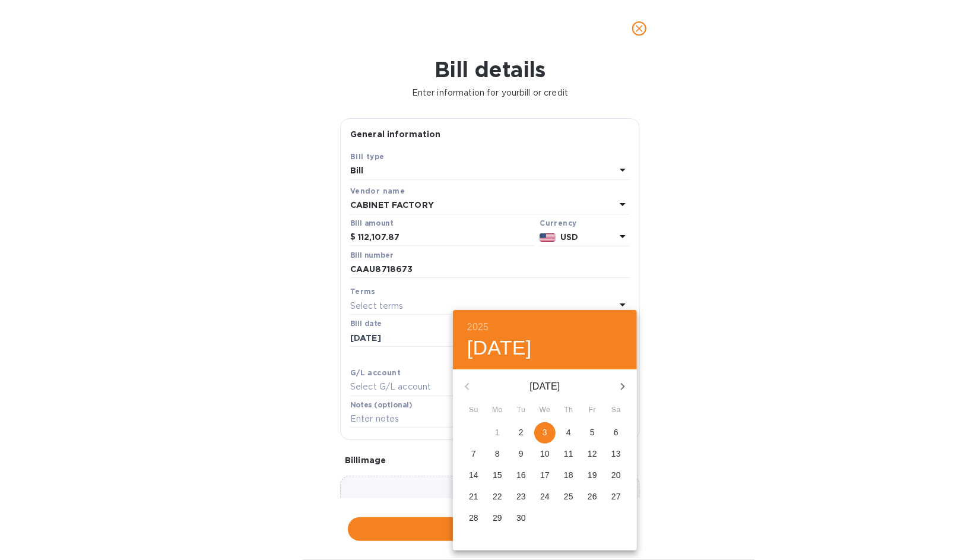  What do you see at coordinates (616, 433) in the screenshot?
I see `button: 6` at bounding box center [616, 433].